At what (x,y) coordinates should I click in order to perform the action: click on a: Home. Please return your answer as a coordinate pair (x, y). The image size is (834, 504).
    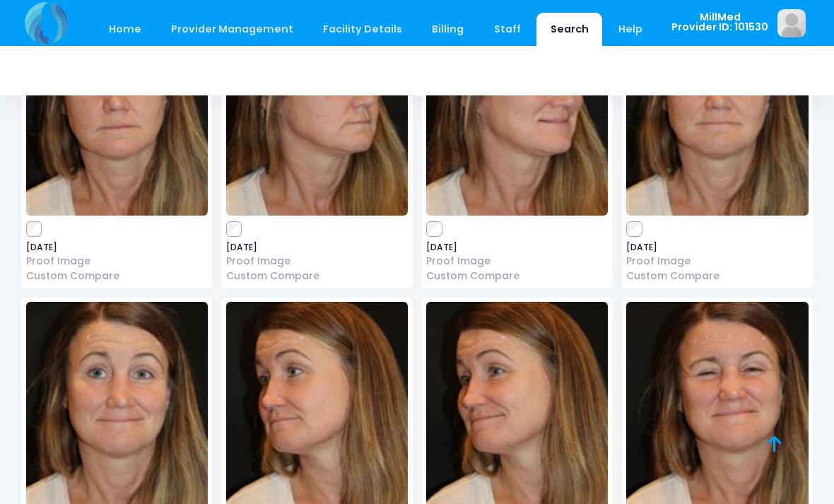
    Looking at the image, I should click on (124, 29).